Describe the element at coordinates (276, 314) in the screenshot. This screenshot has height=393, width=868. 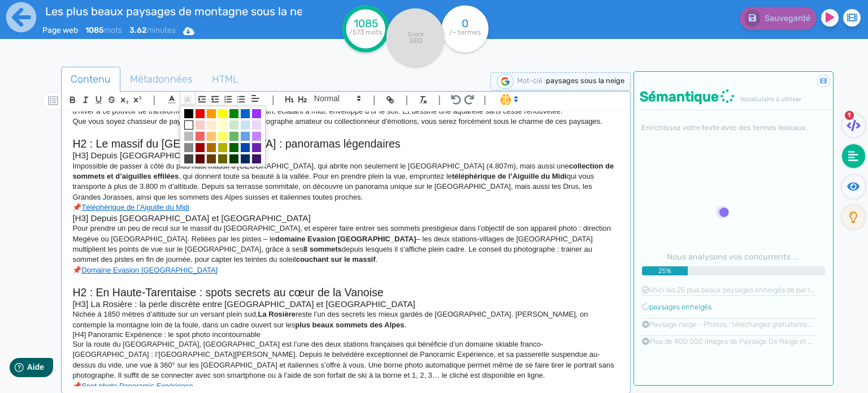
I see `strong: La Rosière` at that location.